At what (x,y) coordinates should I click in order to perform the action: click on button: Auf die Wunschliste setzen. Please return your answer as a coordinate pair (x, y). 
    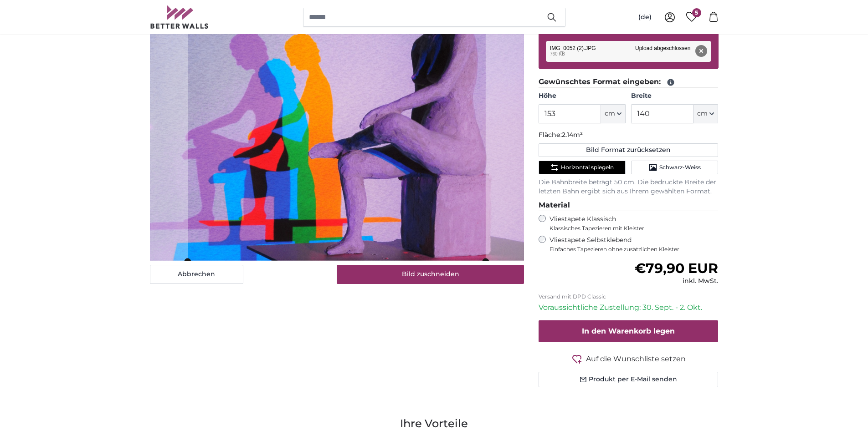
    Looking at the image, I should click on (629, 358).